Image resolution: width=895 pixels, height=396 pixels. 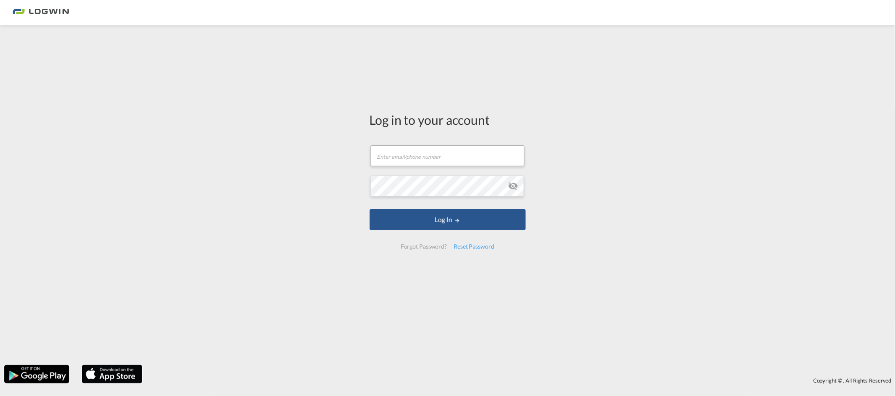 I want to click on button: LOGIN, so click(x=448, y=219).